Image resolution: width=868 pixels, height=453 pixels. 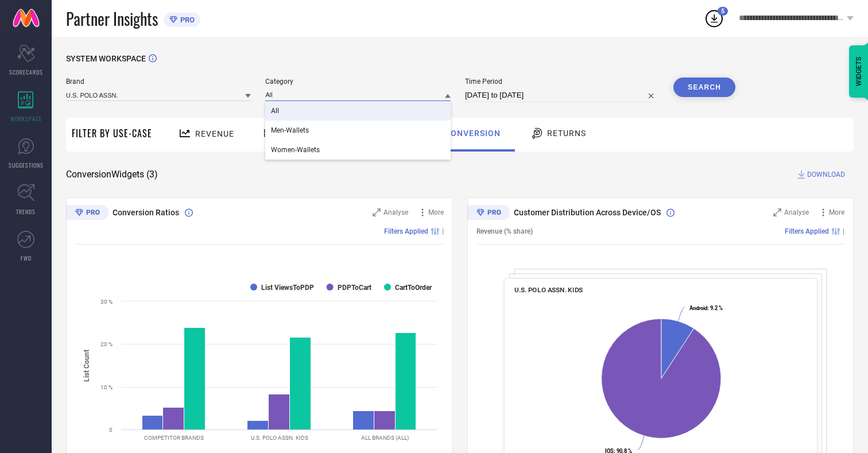 I want to click on text: PDPToCart, so click(x=354, y=288).